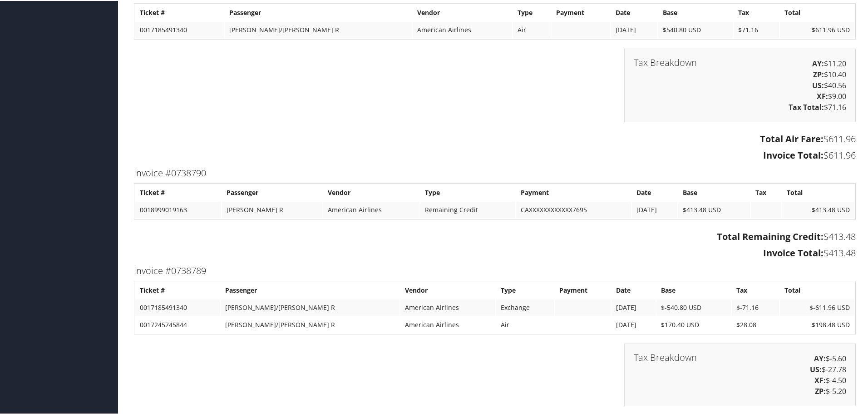 This screenshot has height=414, width=868. Describe the element at coordinates (740, 84) in the screenshot. I see `div: $11.20 $10.40 $40.56 $9.00 $71.16` at that location.